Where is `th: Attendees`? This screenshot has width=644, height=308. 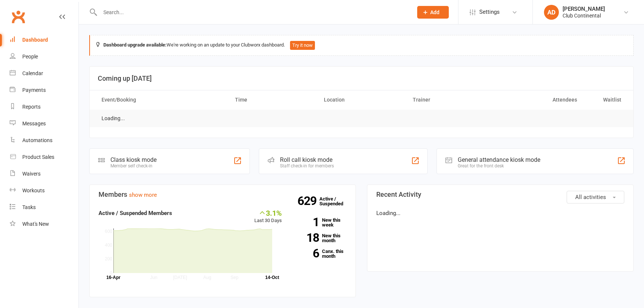
th: Attendees is located at coordinates (539, 99).